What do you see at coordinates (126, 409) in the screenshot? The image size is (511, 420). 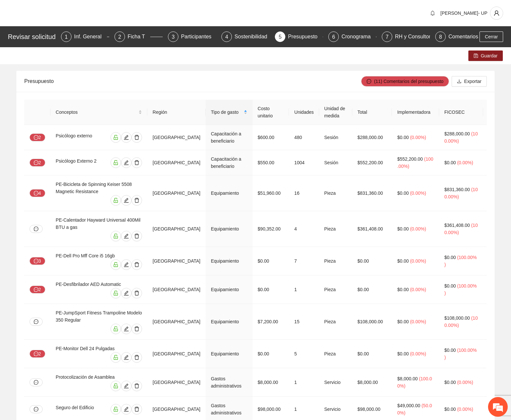 I see `span: edit` at bounding box center [126, 409].